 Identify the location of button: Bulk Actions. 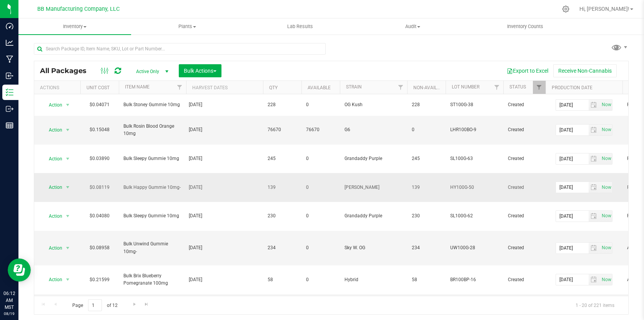
(200, 71).